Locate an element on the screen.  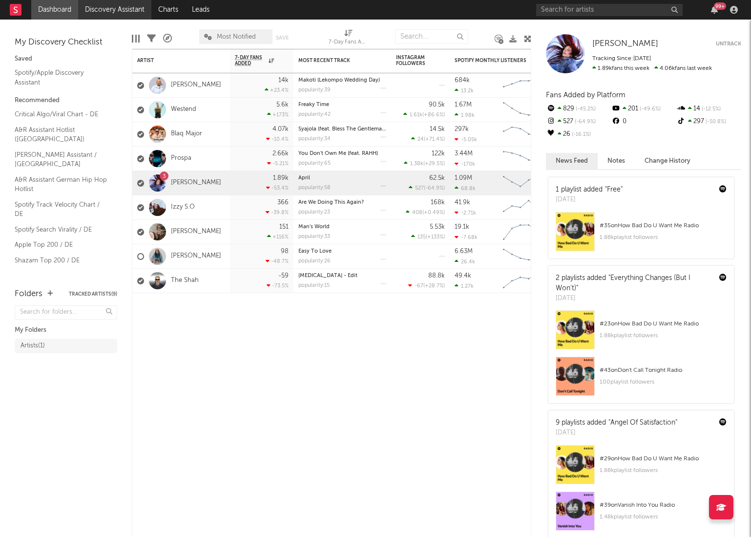
div: 1 playlist added is located at coordinates (589, 190).